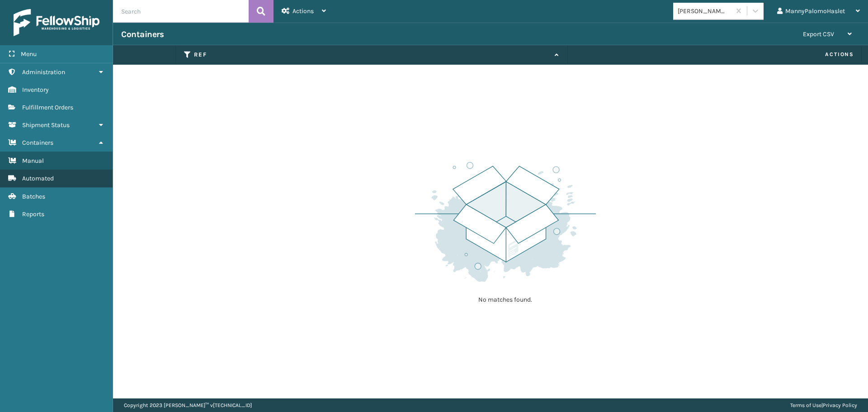 This screenshot has width=868, height=412. I want to click on span: Export CSV, so click(818, 34).